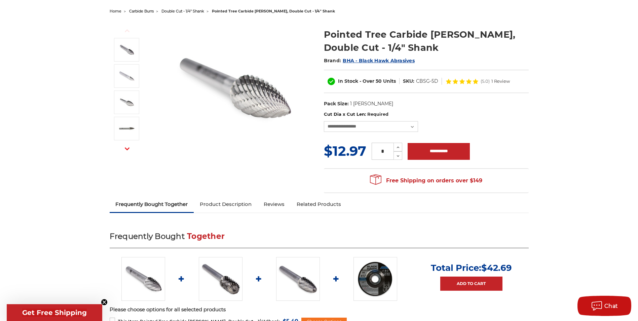 This screenshot has width=638, height=321. What do you see at coordinates (127, 149) in the screenshot?
I see `button: Next` at bounding box center [127, 149].